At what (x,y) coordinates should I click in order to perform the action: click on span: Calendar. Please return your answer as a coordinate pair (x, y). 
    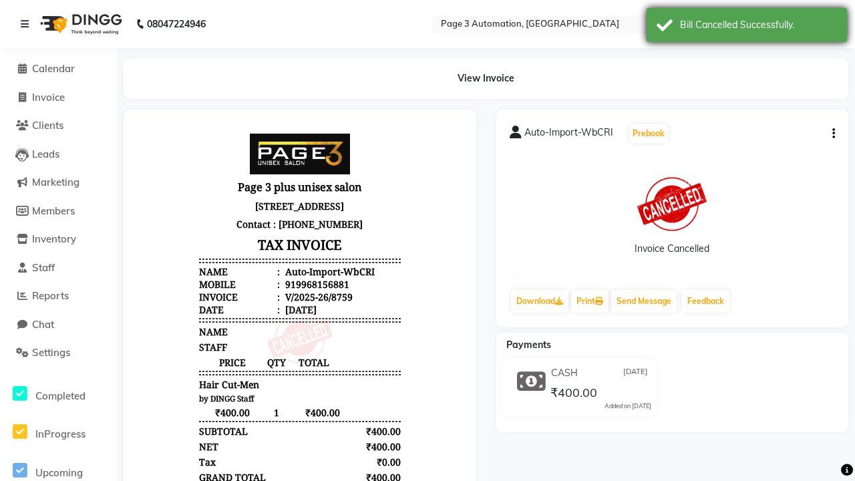
    Looking at the image, I should click on (53, 68).